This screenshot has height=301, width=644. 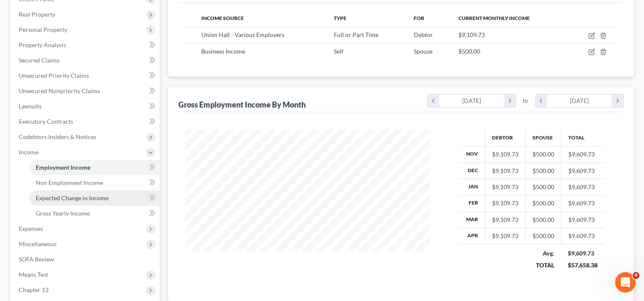 What do you see at coordinates (543, 138) in the screenshot?
I see `th: Spouse` at bounding box center [543, 138].